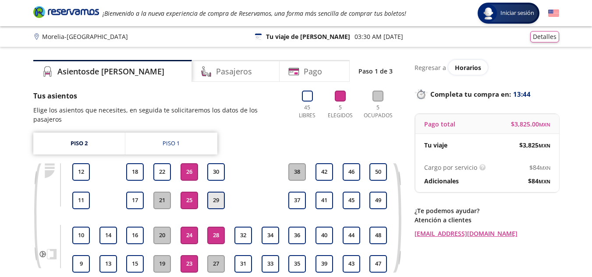 This screenshot has width=592, height=277. I want to click on button: 48, so click(378, 236).